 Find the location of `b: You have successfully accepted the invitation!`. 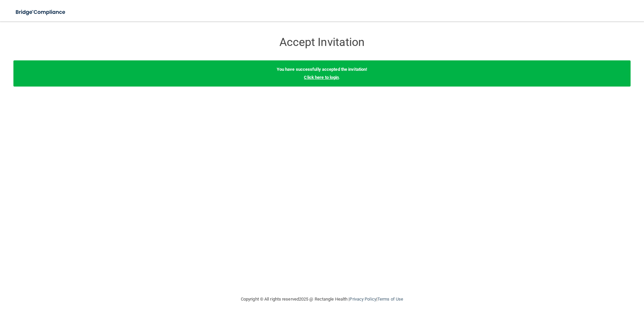

b: You have successfully accepted the invitation! is located at coordinates (322, 69).